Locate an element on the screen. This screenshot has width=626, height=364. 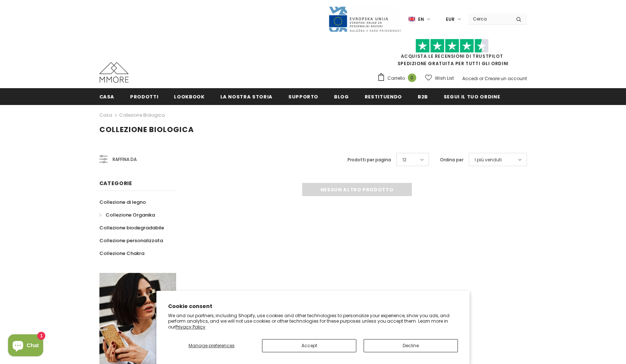
span: Casa is located at coordinates (107, 97).